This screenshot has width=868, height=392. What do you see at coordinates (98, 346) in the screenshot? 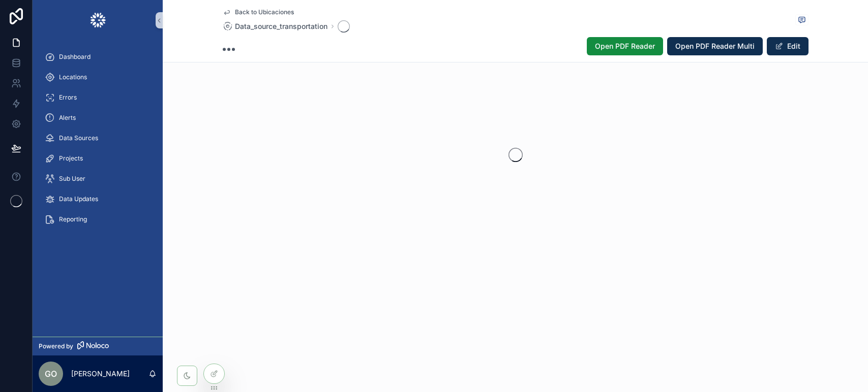
I see `a: Powered by` at bounding box center [98, 346].